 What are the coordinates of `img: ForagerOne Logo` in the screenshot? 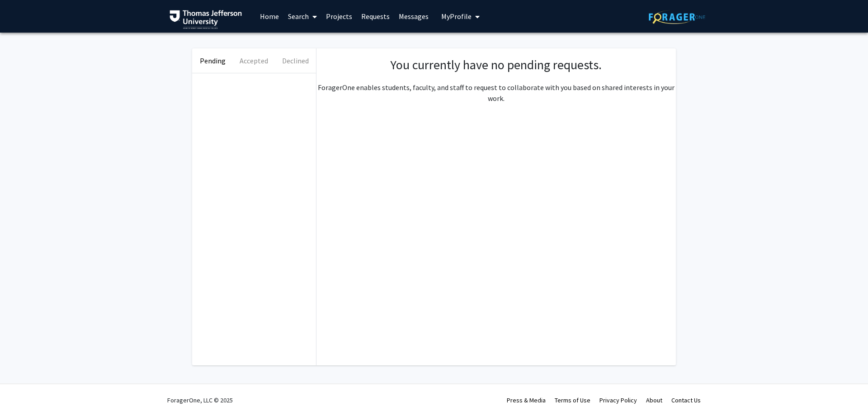 It's located at (677, 17).